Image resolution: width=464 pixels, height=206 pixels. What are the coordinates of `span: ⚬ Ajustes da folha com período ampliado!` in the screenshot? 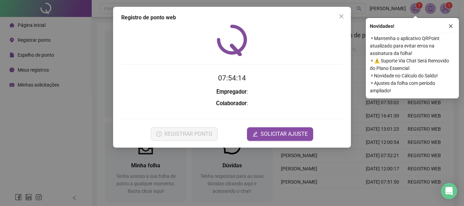 It's located at (412, 87).